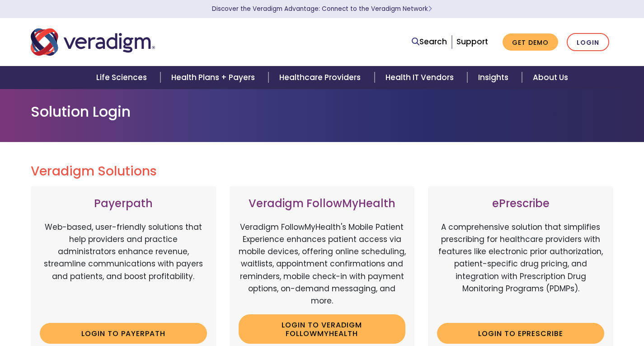  Describe the element at coordinates (322, 77) in the screenshot. I see `a: Healthcare Providers` at that location.